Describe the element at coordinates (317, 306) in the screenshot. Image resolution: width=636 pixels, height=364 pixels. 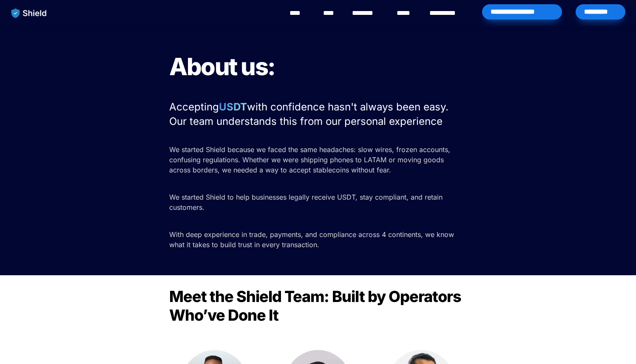
I see `span: Meet the Shield Team: Built by Operators Who’ve Done It` at that location.